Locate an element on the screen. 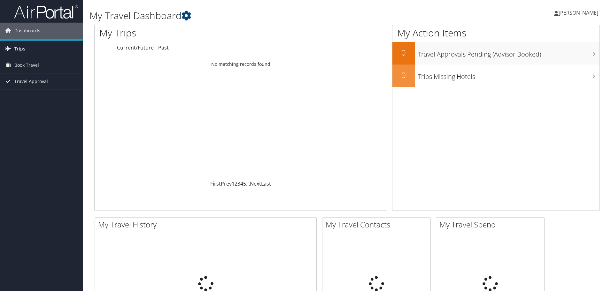 This screenshot has width=611, height=291. a: 3 is located at coordinates (239, 184).